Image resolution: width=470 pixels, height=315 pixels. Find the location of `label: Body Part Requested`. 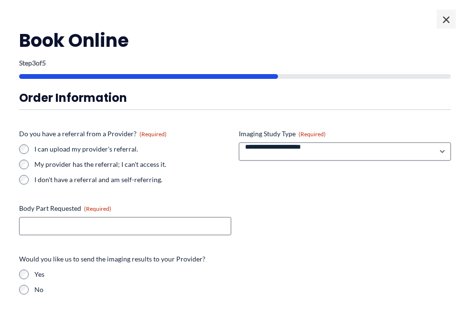

label: Body Part Requested is located at coordinates (125, 208).